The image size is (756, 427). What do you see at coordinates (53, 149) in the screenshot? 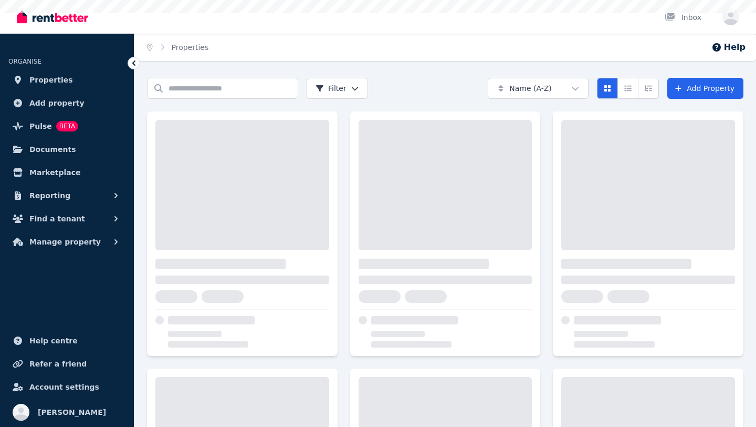
I see `span: Documents` at bounding box center [53, 149].